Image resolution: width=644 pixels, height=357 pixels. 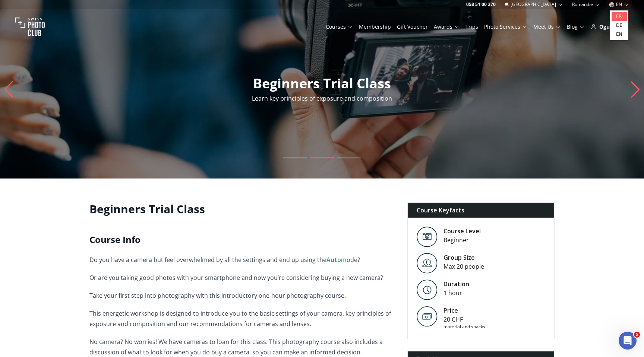 I want to click on div: Max 20 people, so click(x=464, y=266).